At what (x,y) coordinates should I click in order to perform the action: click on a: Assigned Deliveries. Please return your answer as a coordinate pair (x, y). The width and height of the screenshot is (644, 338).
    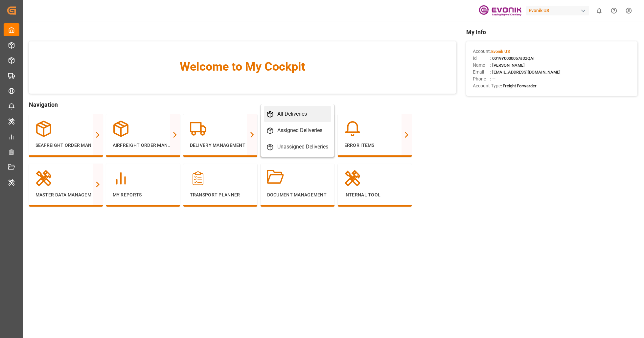
    Looking at the image, I should click on (297, 130).